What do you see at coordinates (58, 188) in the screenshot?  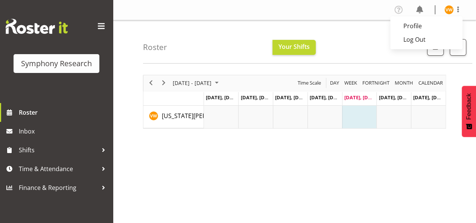 I see `span: Finance & Reporting` at bounding box center [58, 188].